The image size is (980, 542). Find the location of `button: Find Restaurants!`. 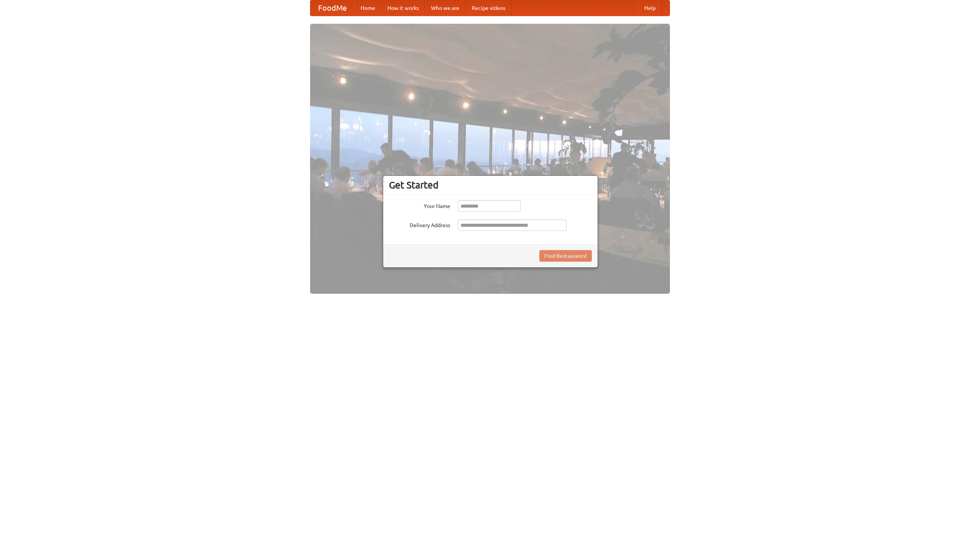

button: Find Restaurants! is located at coordinates (566, 256).